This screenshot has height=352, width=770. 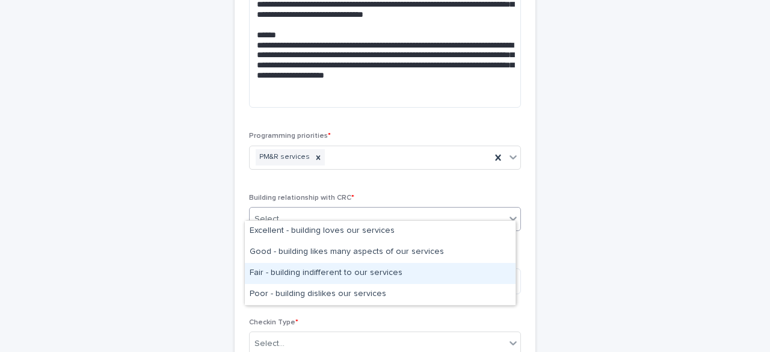 What do you see at coordinates (283, 157) in the screenshot?
I see `div: PM&R services` at bounding box center [283, 157].